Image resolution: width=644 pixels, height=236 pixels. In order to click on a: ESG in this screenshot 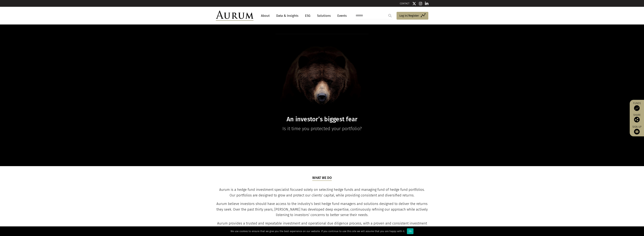, I will do `click(308, 16)`.